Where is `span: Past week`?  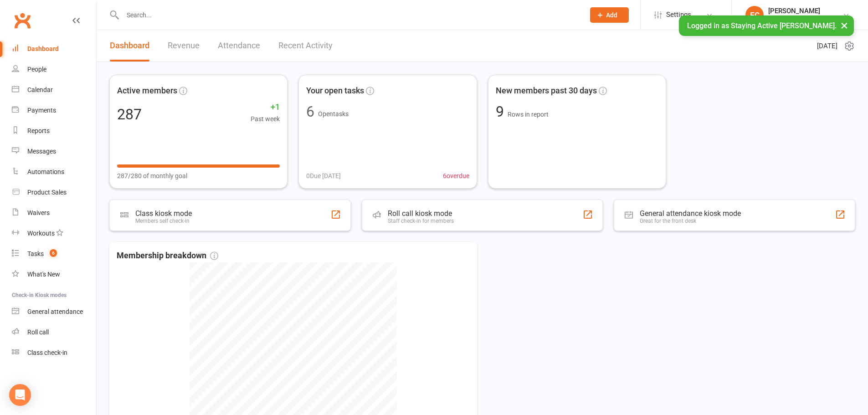 span: Past week is located at coordinates (265, 119).